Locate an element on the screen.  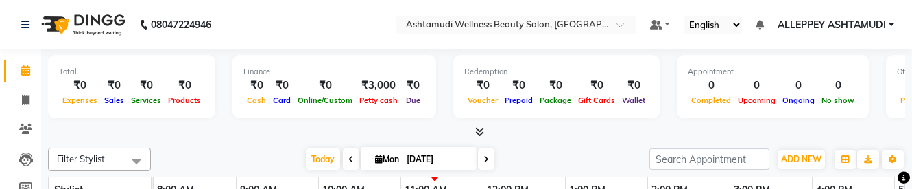
span: Ongoing is located at coordinates (798, 100).